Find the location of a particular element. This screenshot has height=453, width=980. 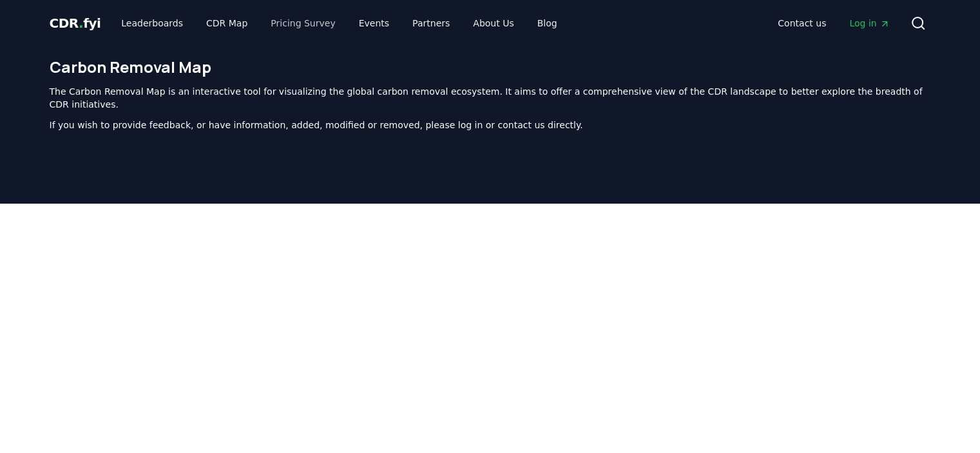

a: CDR Map is located at coordinates (227, 23).